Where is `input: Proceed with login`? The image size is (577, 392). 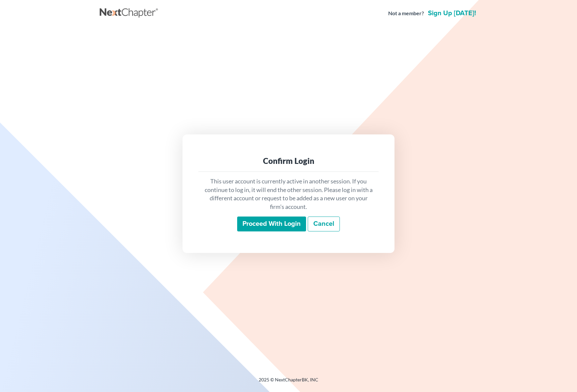
input: Proceed with login is located at coordinates (272, 224).